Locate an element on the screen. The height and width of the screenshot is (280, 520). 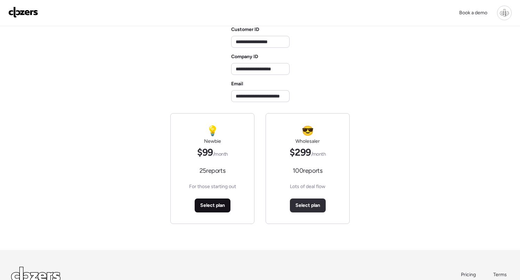
a: Pricing is located at coordinates (469, 274).